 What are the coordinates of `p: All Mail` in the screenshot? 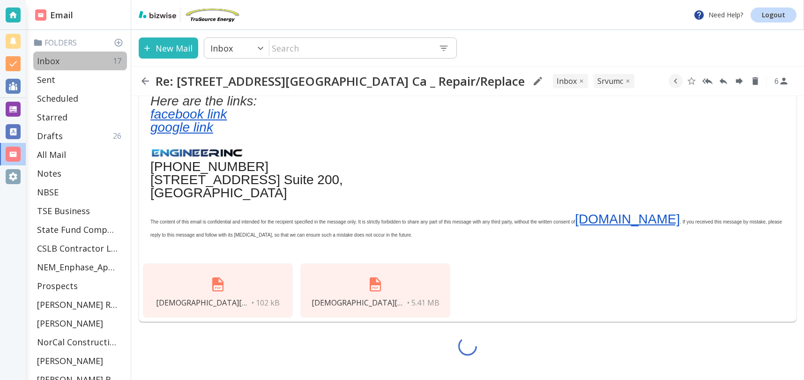 It's located at (52, 155).